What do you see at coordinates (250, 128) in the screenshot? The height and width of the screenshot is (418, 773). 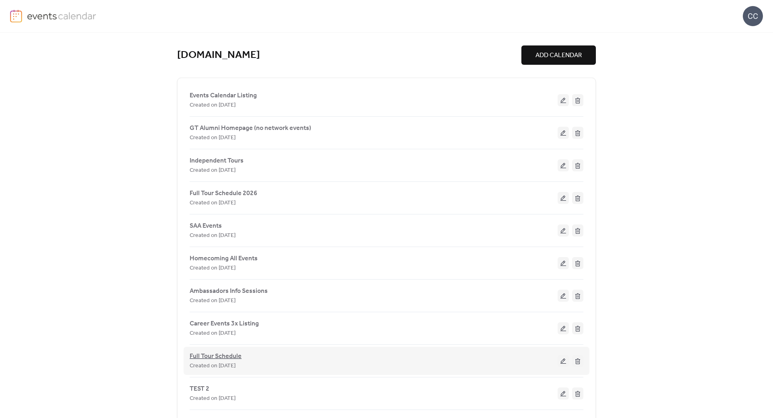 I see `a: GT Alumni Homepage (no network events)` at bounding box center [250, 128].